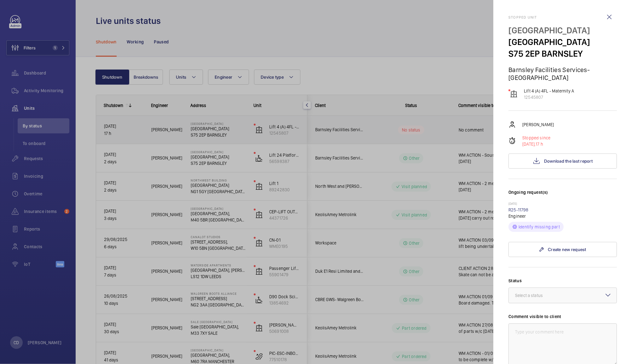 The width and height of the screenshot is (632, 364). Describe the element at coordinates (514, 94) in the screenshot. I see `img: elevator.svg` at that location.